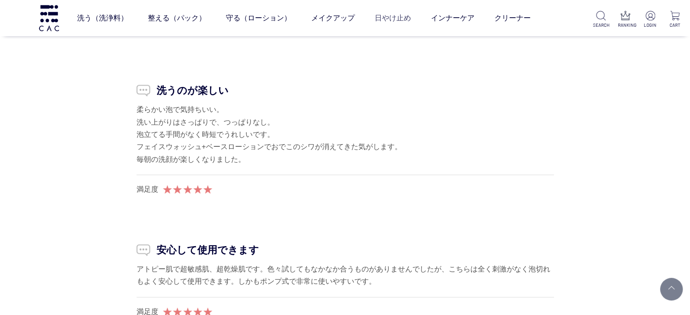 The width and height of the screenshot is (690, 315). Describe the element at coordinates (674, 19) in the screenshot. I see `a: CART` at that location.